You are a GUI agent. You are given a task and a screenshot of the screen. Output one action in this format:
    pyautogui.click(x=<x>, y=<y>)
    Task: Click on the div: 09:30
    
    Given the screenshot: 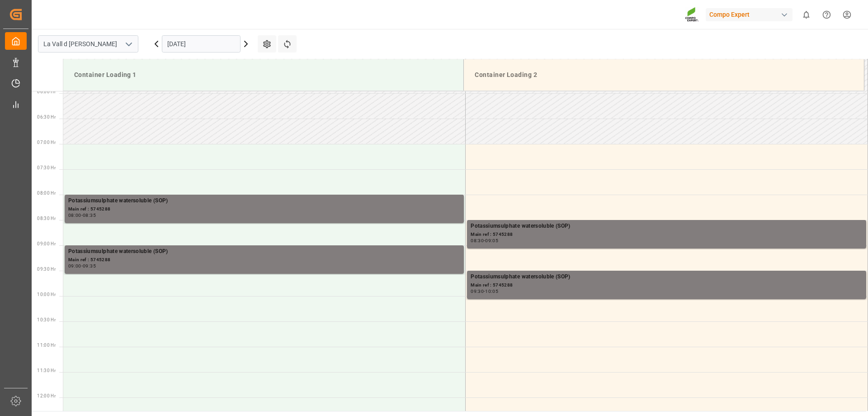 What is the action you would take?
    pyautogui.click(x=477, y=291)
    